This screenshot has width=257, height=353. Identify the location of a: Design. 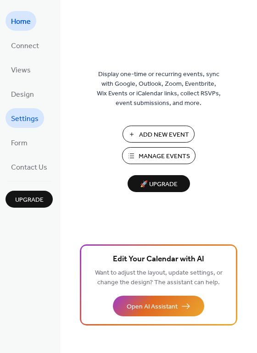
(22, 94).